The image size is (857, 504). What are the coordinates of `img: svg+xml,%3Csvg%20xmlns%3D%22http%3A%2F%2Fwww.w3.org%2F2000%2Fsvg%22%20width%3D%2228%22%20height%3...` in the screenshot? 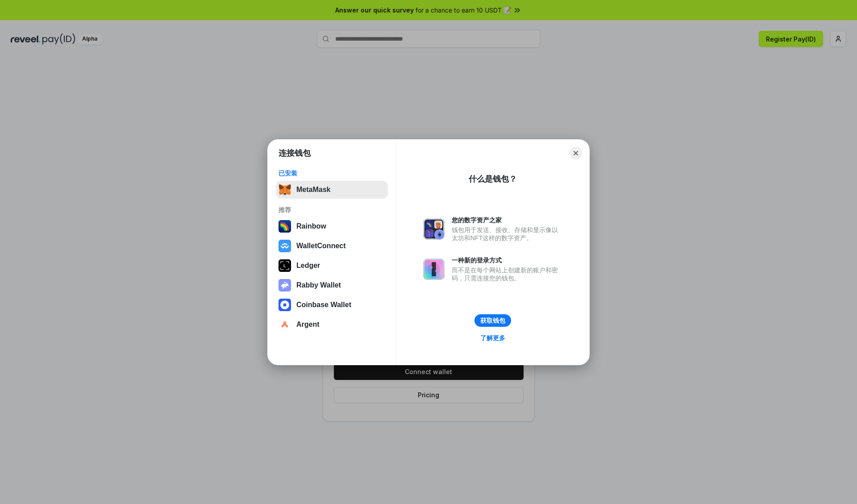 It's located at (285, 265).